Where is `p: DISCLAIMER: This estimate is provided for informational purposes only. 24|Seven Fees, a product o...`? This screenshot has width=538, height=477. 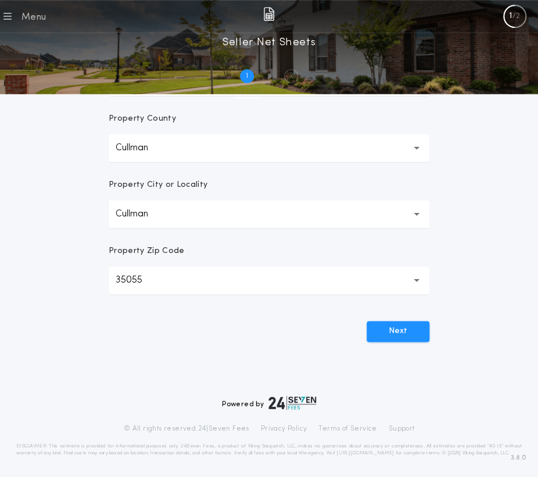
p: DISCLAIMER: This estimate is provided for informational purposes only. 24|Seven Fees, a product o... is located at coordinates (269, 449).